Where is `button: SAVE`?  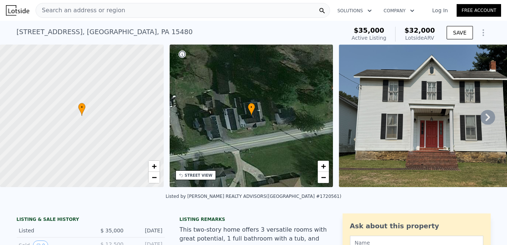 button: SAVE is located at coordinates (460, 33).